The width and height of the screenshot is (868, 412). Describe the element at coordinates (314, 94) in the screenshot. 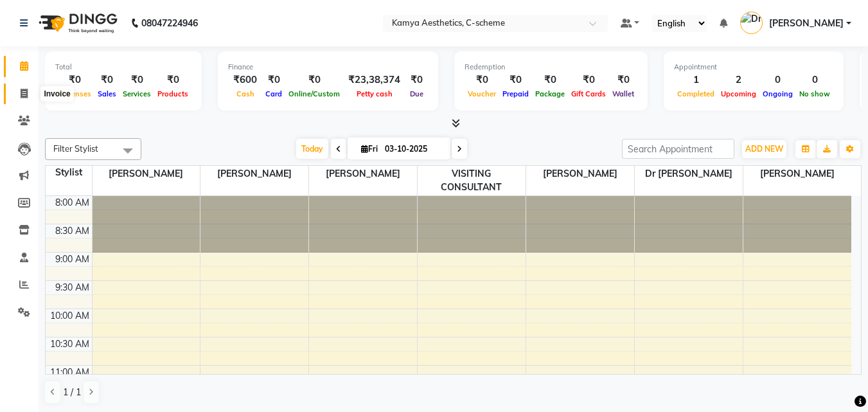

I see `span: Online/Custom` at that location.